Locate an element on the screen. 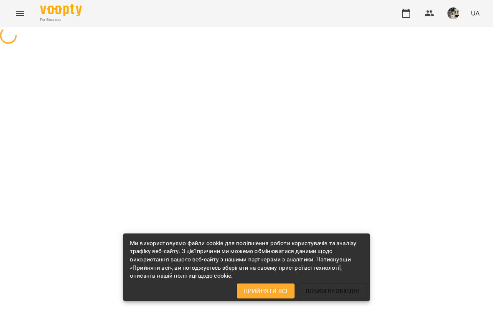  span: UA is located at coordinates (475, 13).